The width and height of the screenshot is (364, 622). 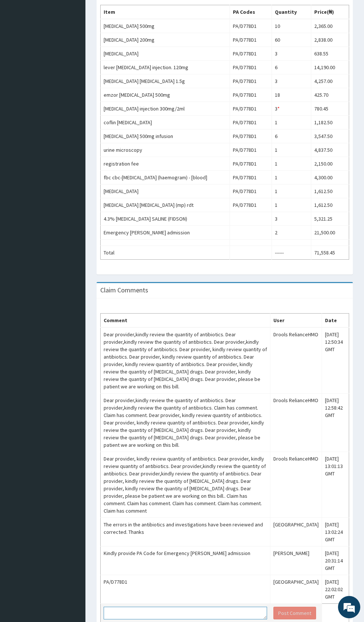 I want to click on th: User, so click(x=297, y=321).